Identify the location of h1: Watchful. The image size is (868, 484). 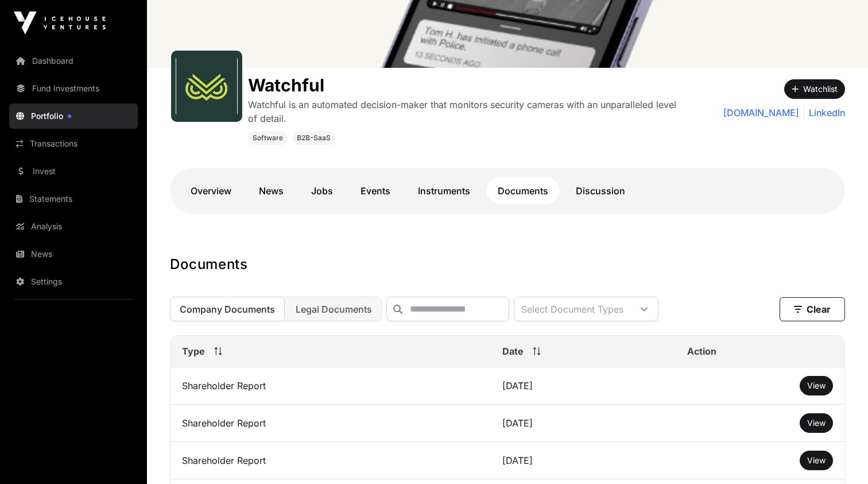
(463, 85).